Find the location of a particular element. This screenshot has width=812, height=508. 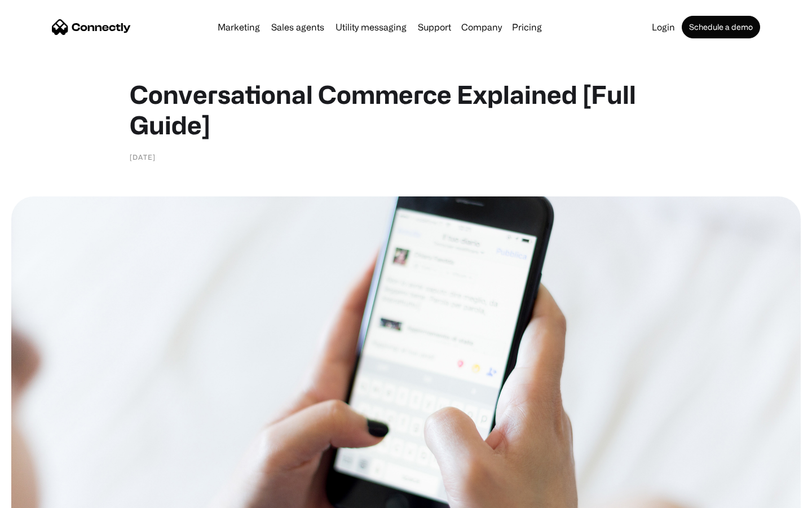

a: Utility messaging is located at coordinates (371, 27).